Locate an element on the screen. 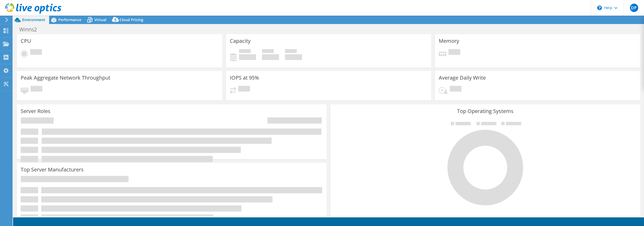 Image resolution: width=644 pixels, height=226 pixels. span: Total is located at coordinates (291, 52).